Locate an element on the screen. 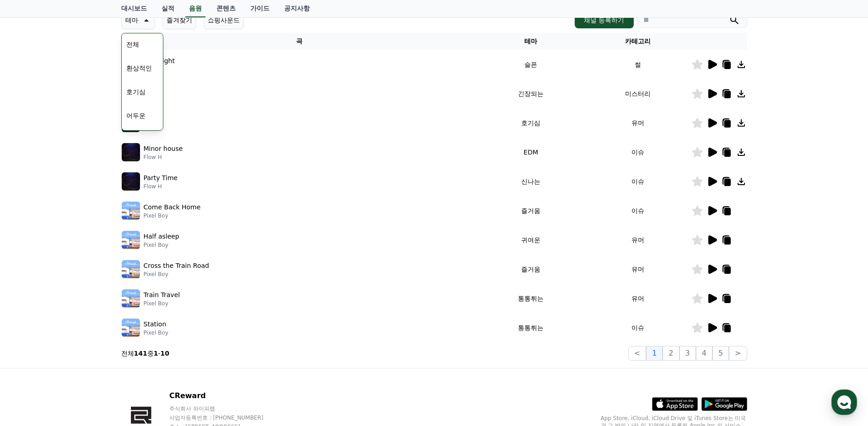 This screenshot has height=426, width=868. p: Come Back Home is located at coordinates (172, 207).